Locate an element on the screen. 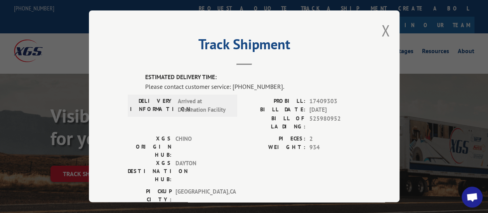 This screenshot has width=488, height=213. label: PROBILL: is located at coordinates (275, 101).